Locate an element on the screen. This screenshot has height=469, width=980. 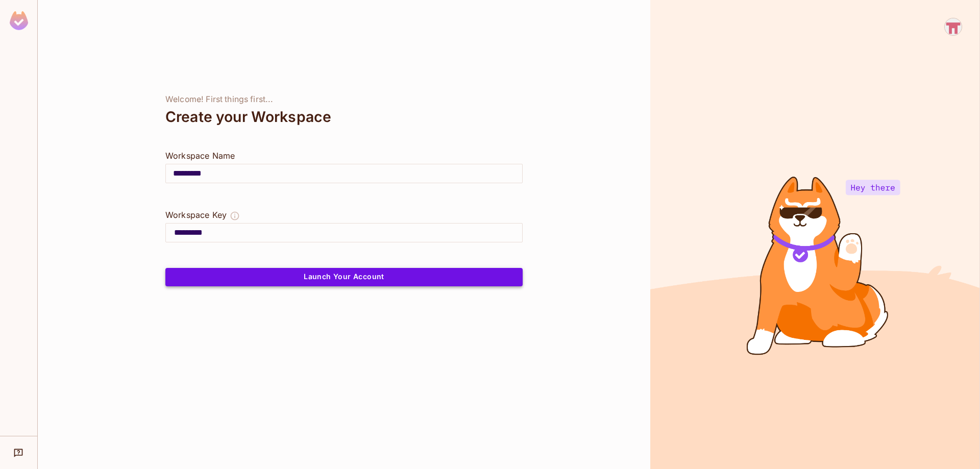
div: Workspace Key is located at coordinates (196, 215).